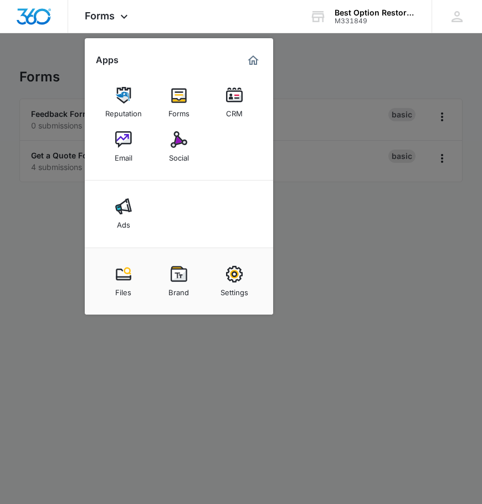  Describe the element at coordinates (179, 103) in the screenshot. I see `a: Forms` at that location.